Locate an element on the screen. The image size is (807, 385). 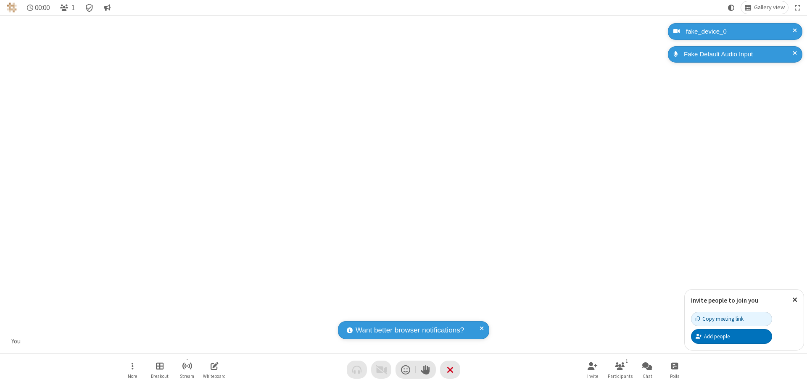
button: Copy meeting link is located at coordinates (731, 319).